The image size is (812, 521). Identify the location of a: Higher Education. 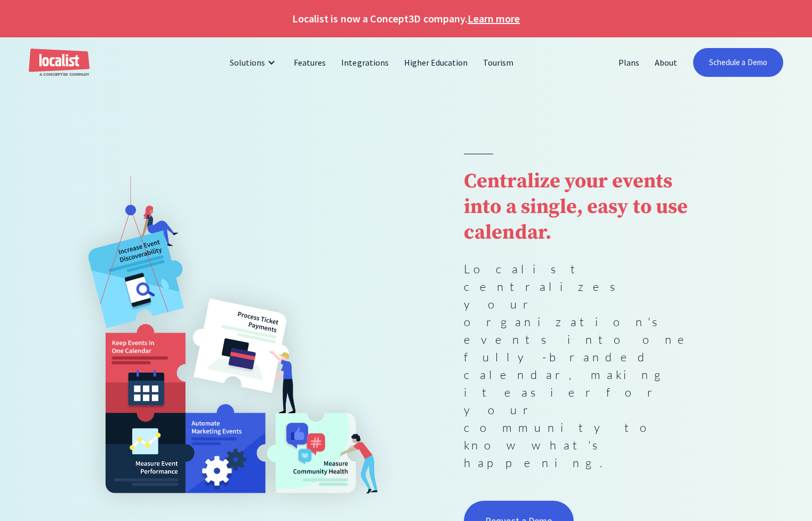
(436, 62).